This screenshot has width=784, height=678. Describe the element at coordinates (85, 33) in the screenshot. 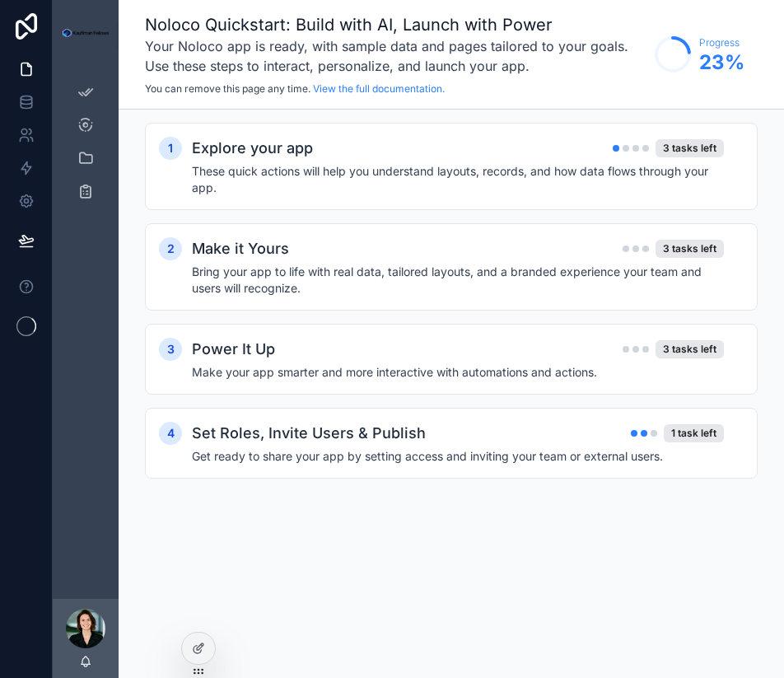

I see `img: App logo` at that location.